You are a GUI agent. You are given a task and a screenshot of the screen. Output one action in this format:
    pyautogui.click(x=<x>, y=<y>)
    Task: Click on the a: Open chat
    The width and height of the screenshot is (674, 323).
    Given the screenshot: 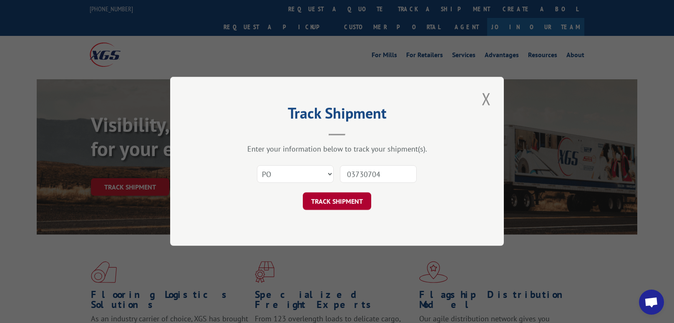 What is the action you would take?
    pyautogui.click(x=652, y=302)
    